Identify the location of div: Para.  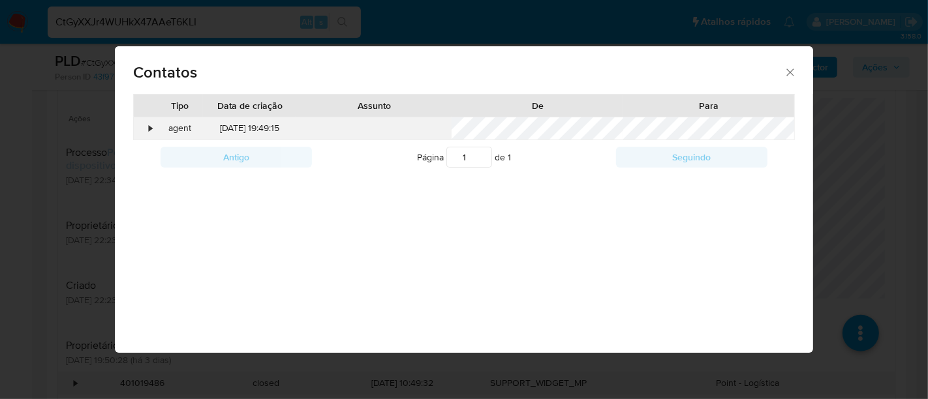
(709, 106).